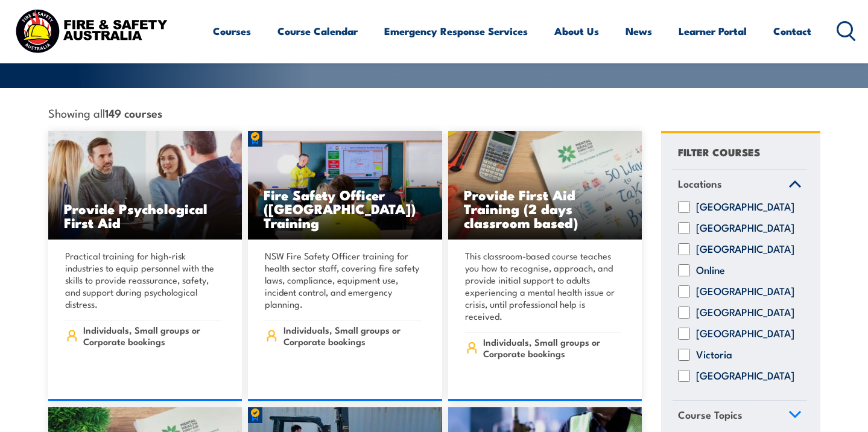  What do you see at coordinates (792, 31) in the screenshot?
I see `a: Contact` at bounding box center [792, 31].